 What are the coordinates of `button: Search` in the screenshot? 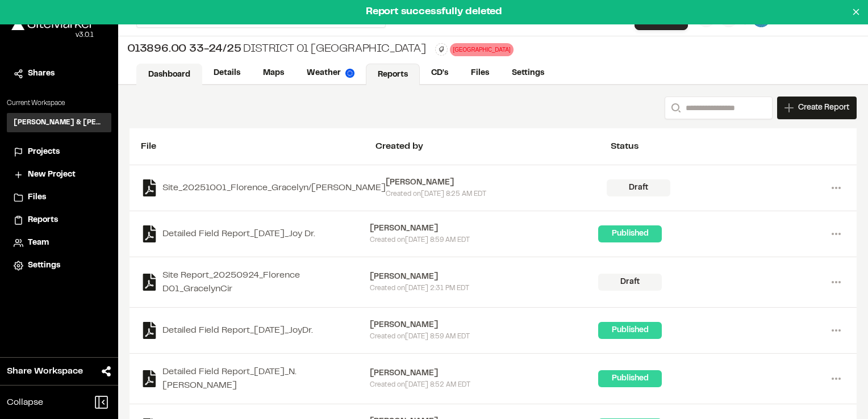 It's located at (675, 108).